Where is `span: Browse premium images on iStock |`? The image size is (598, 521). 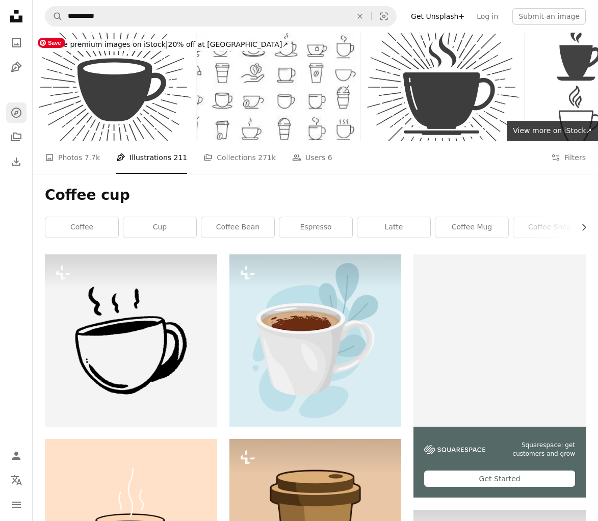 span: Browse premium images on iStock | is located at coordinates (104, 44).